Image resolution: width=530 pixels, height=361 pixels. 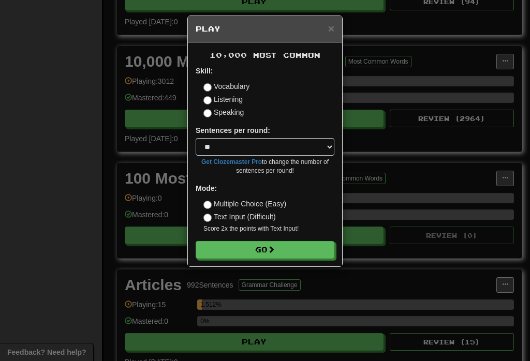 I want to click on input: Speaking, so click(x=207, y=113).